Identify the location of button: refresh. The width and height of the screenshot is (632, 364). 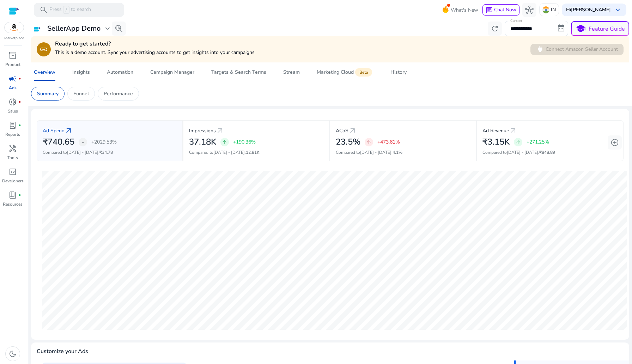
(495, 28).